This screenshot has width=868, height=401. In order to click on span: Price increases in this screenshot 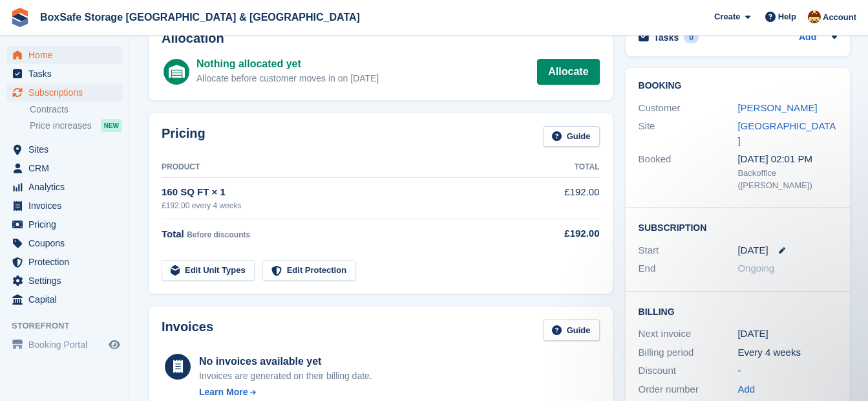, I will do `click(61, 126)`.